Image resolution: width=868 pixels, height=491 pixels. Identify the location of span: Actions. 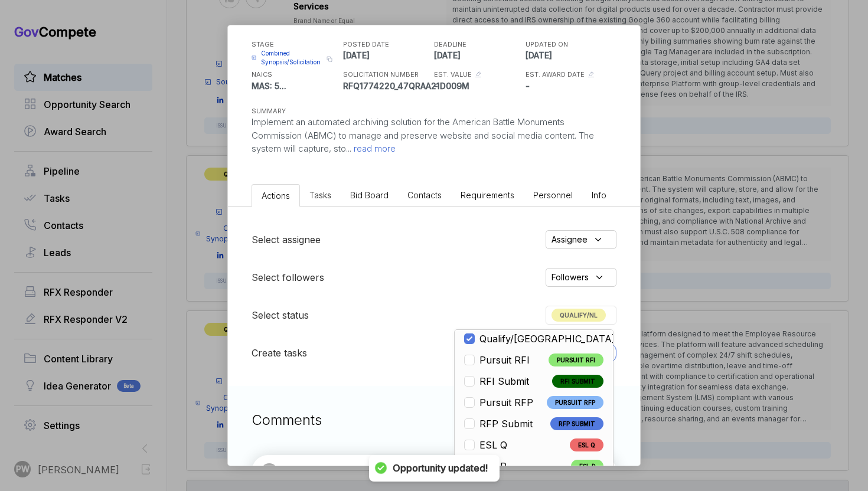
(276, 195).